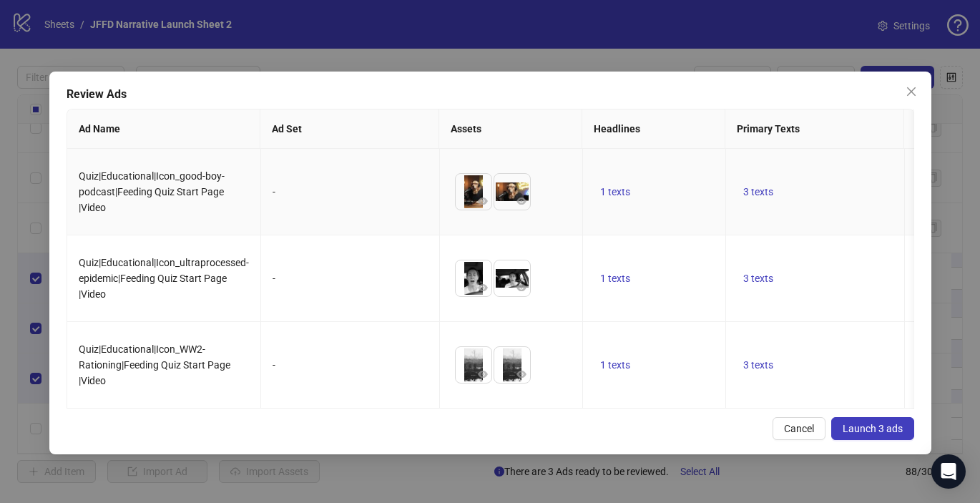 This screenshot has width=980, height=503. Describe the element at coordinates (948, 471) in the screenshot. I see `div: Open Intercom Messenger` at that location.